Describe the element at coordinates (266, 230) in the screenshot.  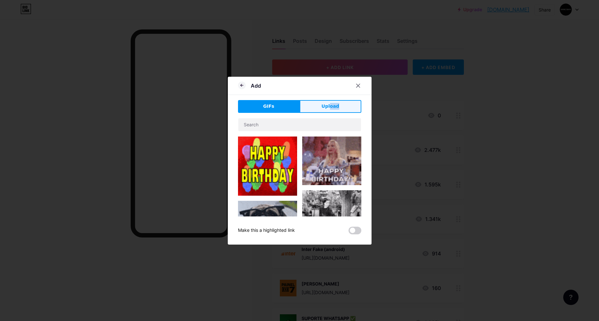
I see `div: Make this a highlighted link` at that location.